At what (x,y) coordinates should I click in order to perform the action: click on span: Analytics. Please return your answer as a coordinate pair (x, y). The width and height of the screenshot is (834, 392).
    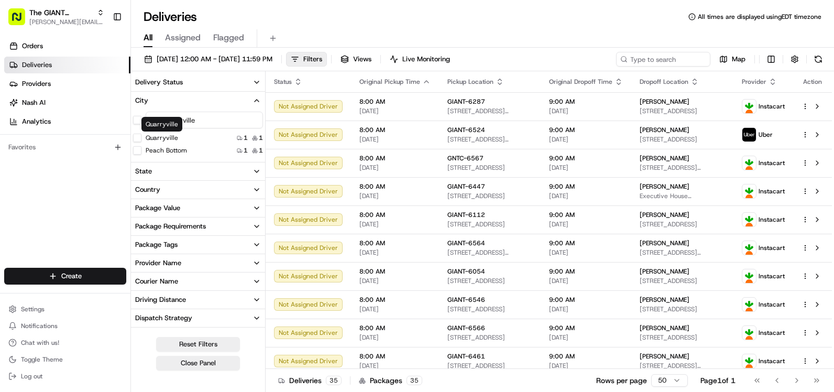
    Looking at the image, I should click on (36, 122).